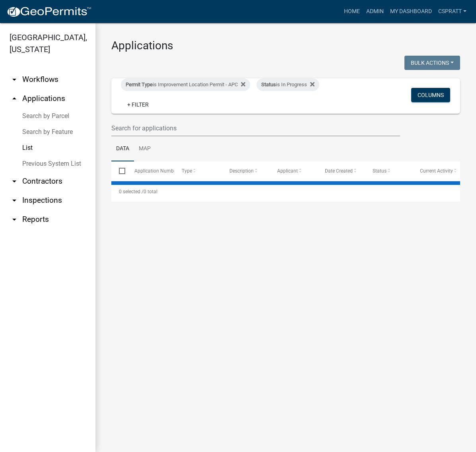  What do you see at coordinates (119, 171) in the screenshot?
I see `datatable-header-cell: Select` at bounding box center [119, 171].